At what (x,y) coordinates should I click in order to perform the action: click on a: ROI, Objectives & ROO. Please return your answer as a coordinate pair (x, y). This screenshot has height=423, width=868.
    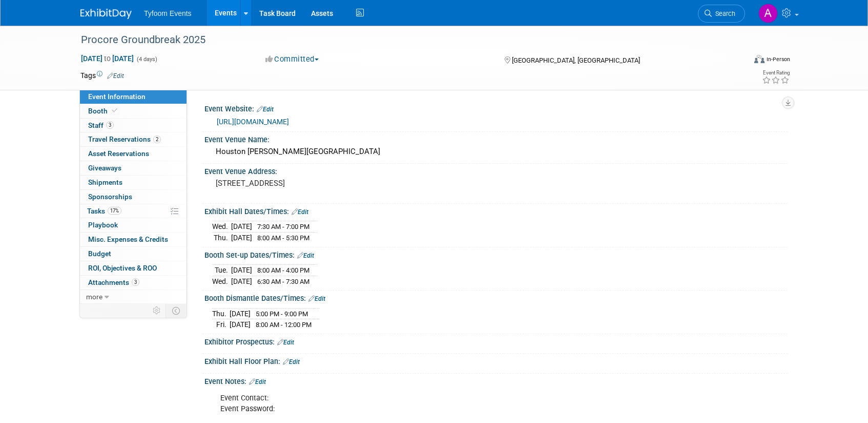
    Looking at the image, I should click on (133, 268).